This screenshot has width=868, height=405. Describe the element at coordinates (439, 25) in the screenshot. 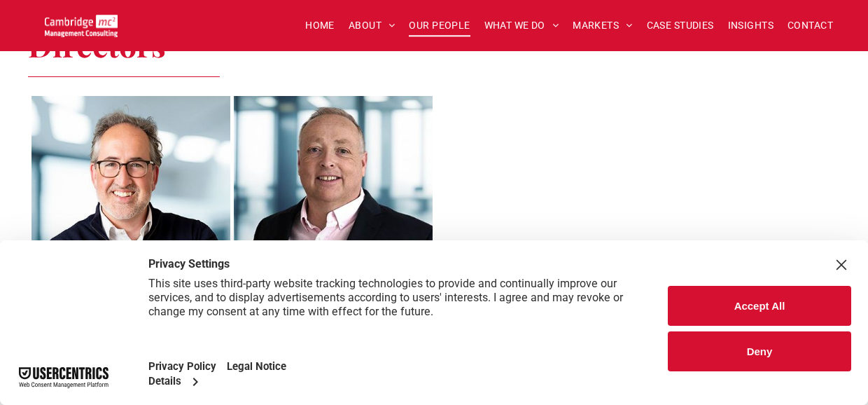

I see `a: OUR PEOPLE` at that location.